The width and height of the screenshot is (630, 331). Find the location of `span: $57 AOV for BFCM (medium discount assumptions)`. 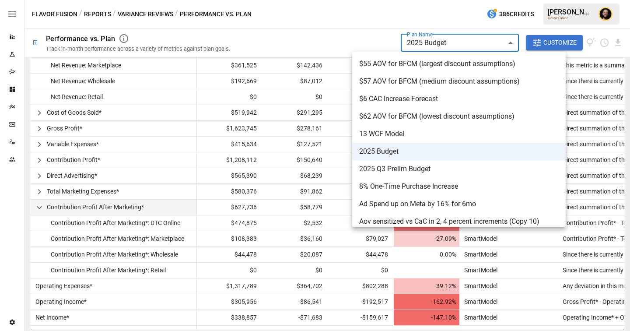

span: $57 AOV for BFCM (medium discount assumptions) is located at coordinates (459, 81).